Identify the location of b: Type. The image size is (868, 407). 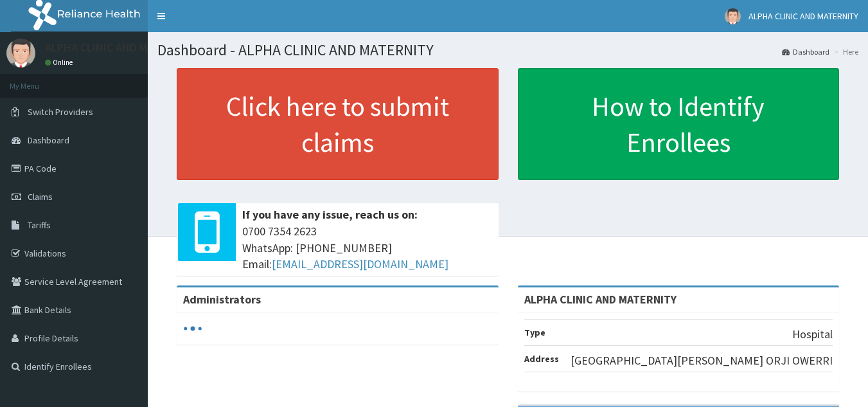
(535, 333).